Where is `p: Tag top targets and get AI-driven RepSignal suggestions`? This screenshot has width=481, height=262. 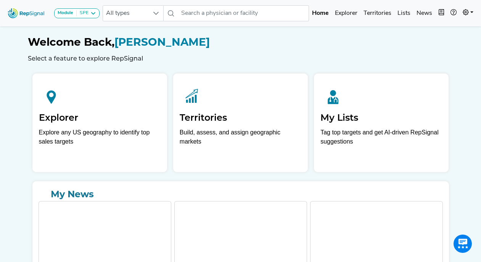
p: Tag top targets and get AI-driven RepSignal suggestions is located at coordinates (381, 139).